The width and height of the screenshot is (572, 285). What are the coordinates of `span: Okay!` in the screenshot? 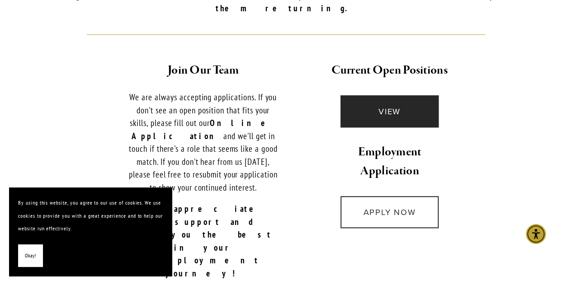 It's located at (30, 256).